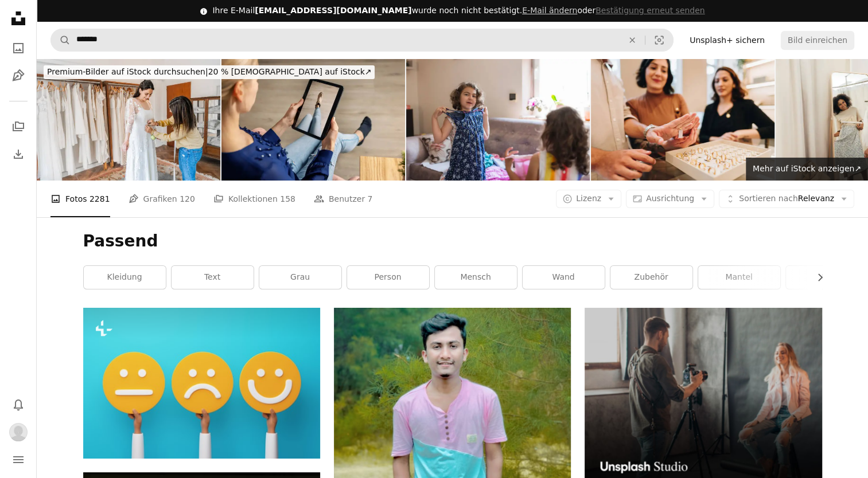 This screenshot has height=478, width=868. Describe the element at coordinates (387, 277) in the screenshot. I see `a: Person` at that location.